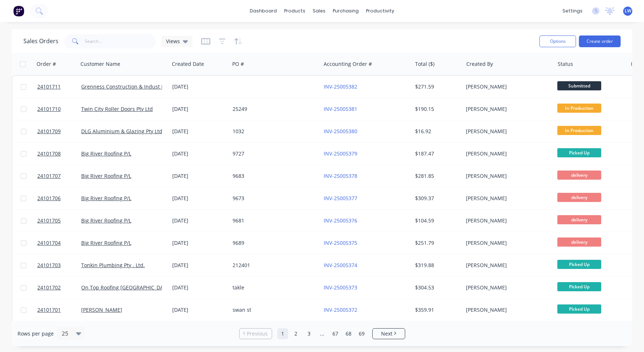 Image resolution: width=644 pixels, height=352 pixels. I want to click on a: Grenness Construction & Indust Mgt, so click(126, 86).